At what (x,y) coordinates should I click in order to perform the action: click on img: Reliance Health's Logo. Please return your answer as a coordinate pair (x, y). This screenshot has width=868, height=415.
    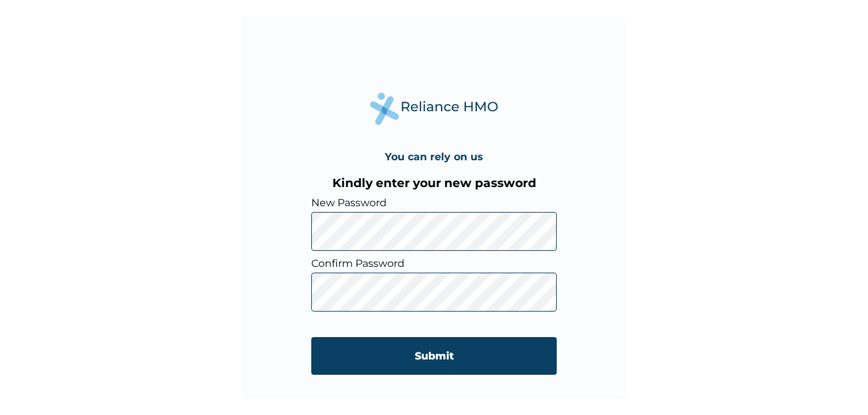
    Looking at the image, I should click on (434, 109).